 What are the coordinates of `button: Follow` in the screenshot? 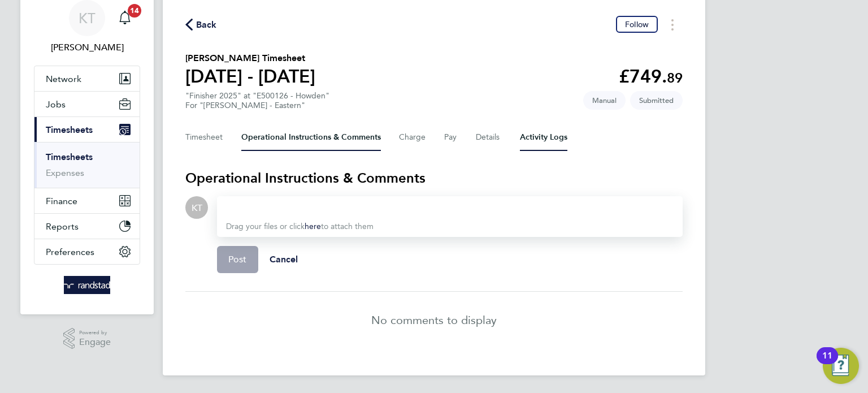 It's located at (637, 24).